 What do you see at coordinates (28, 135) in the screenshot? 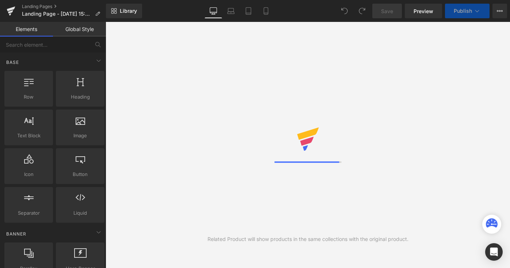
I see `span: Text Block` at bounding box center [28, 135].